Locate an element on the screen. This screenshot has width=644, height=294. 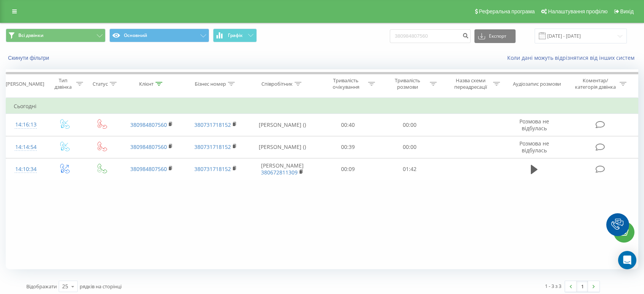
span: Всі дзвінки is located at coordinates (31, 36).